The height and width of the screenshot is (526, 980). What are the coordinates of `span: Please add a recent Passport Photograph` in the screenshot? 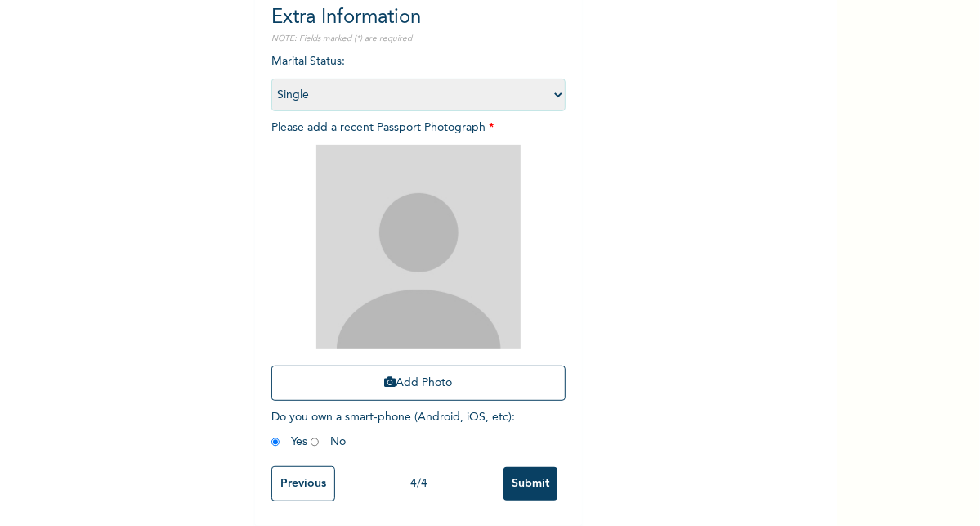 It's located at (418, 265).